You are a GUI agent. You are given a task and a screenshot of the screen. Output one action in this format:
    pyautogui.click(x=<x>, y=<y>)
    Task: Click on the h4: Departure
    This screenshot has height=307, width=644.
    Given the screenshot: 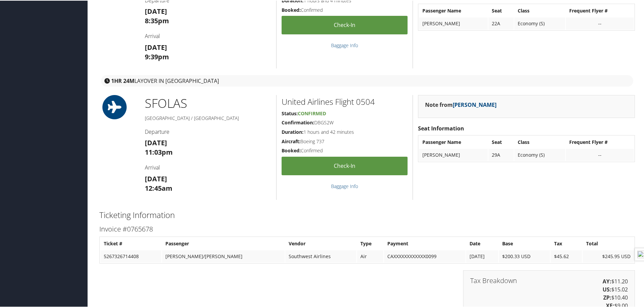 What is the action you would take?
    pyautogui.click(x=208, y=131)
    